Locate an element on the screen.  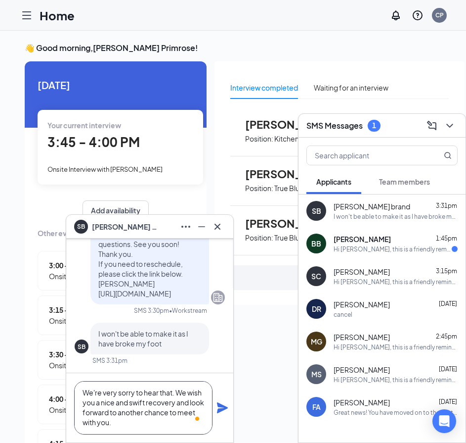
span: 2:45pm is located at coordinates (447, 336).